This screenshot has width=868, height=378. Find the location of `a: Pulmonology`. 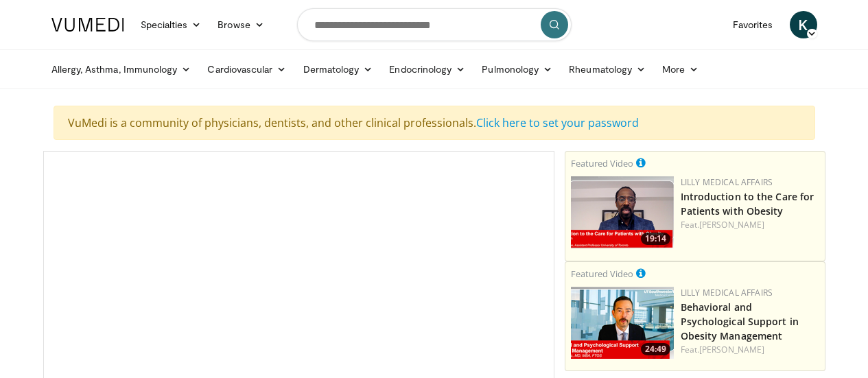

a: Pulmonology is located at coordinates (517, 69).